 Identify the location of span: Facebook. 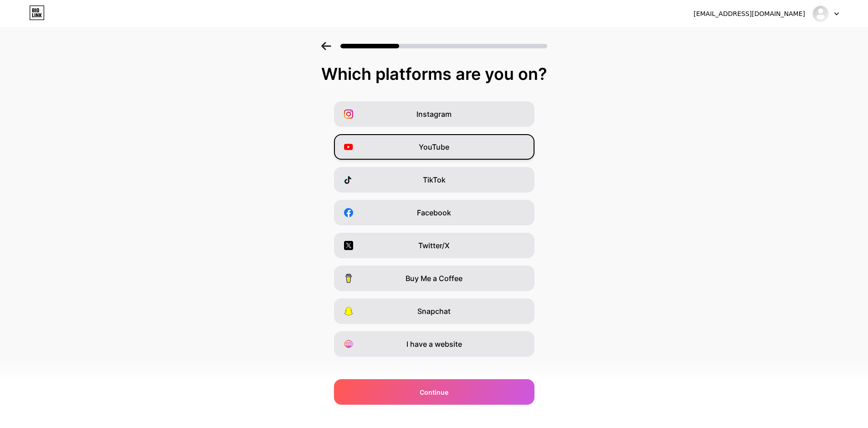
(434, 213).